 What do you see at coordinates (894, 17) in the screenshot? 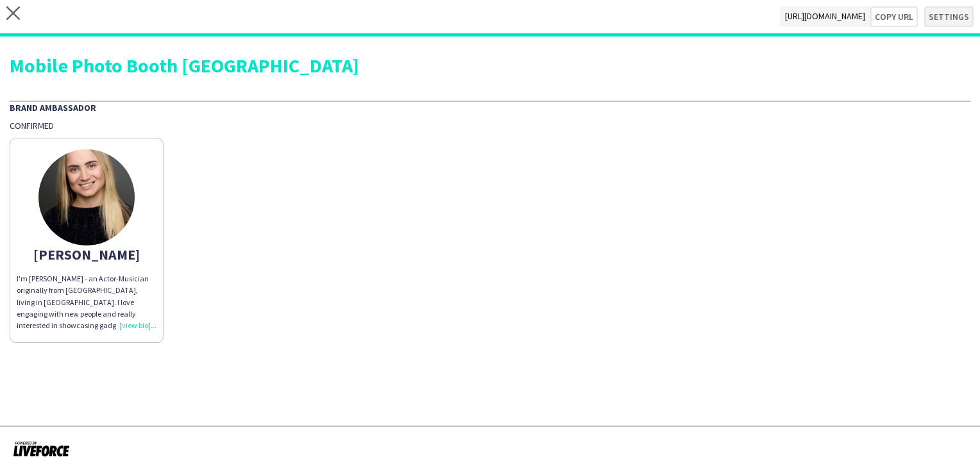
I see `button: Copy url` at bounding box center [894, 17].